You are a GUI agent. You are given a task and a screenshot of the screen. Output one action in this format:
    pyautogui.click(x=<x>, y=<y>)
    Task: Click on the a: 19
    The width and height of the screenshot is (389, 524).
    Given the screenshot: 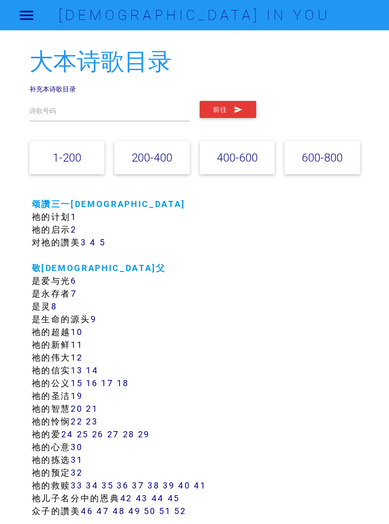 What is the action you would take?
    pyautogui.click(x=76, y=396)
    